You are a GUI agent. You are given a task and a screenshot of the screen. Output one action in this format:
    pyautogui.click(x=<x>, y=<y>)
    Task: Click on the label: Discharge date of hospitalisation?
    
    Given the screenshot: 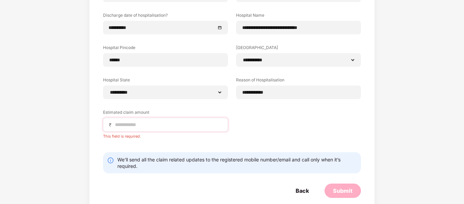 What is the action you would take?
    pyautogui.click(x=165, y=16)
    